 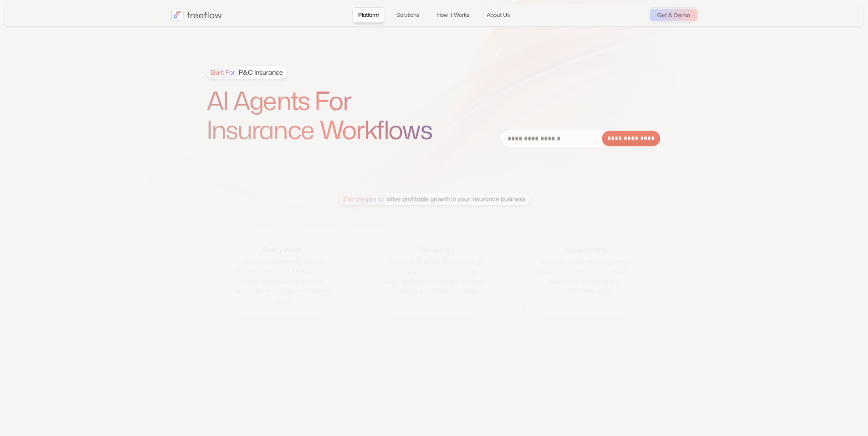 What do you see at coordinates (586, 250) in the screenshot?
I see `div: Underwriting` at bounding box center [586, 250].